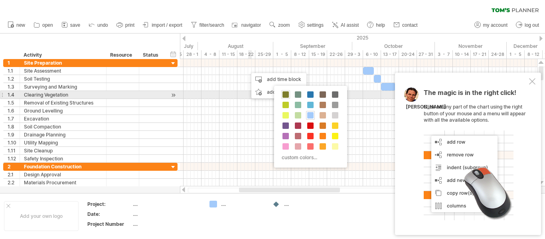  I want to click on div: 1.5, so click(14, 102).